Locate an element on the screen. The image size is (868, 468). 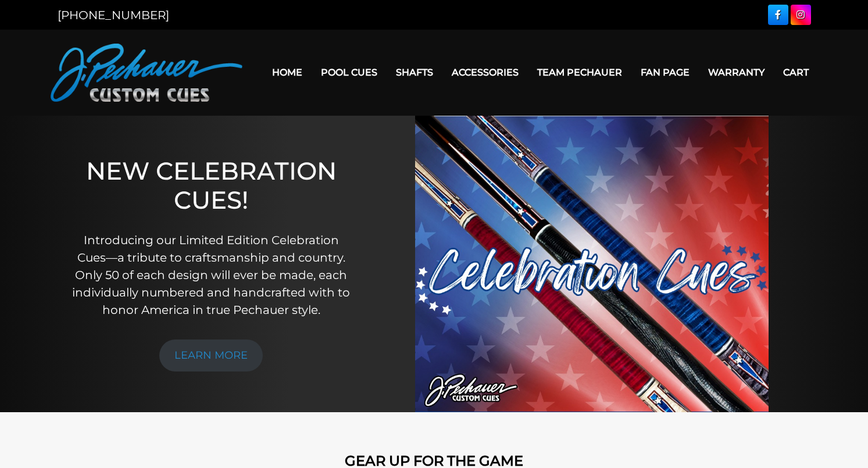
a: Pool Cues is located at coordinates (349, 72).